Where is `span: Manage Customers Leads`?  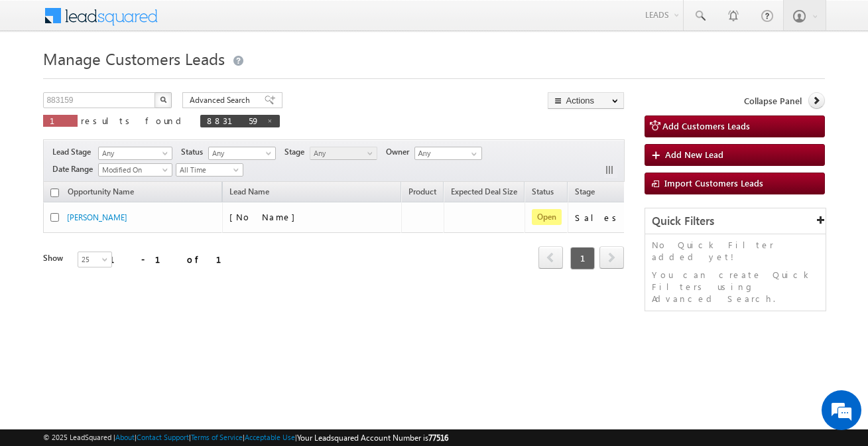 span: Manage Customers Leads is located at coordinates (134, 58).